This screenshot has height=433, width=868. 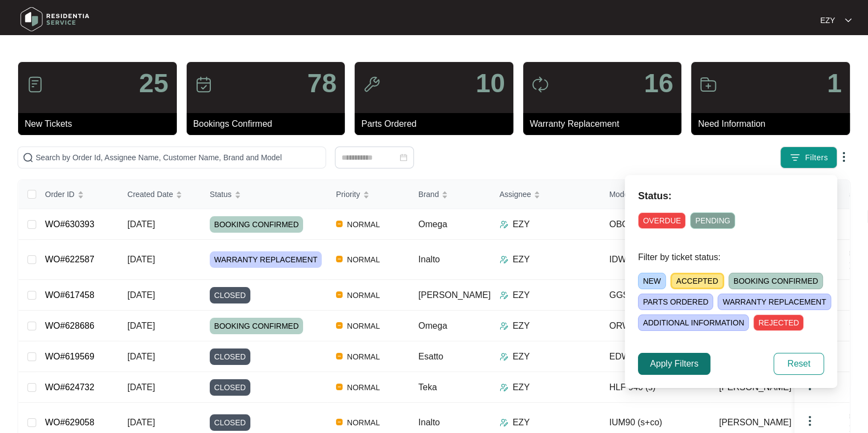 What do you see at coordinates (28, 157) in the screenshot?
I see `img: search-icon` at bounding box center [28, 157].